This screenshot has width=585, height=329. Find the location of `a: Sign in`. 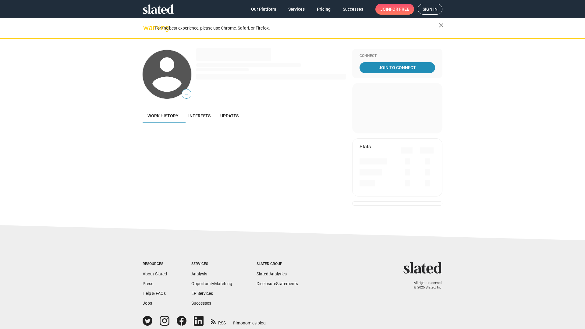

a: Sign in is located at coordinates (430, 9).